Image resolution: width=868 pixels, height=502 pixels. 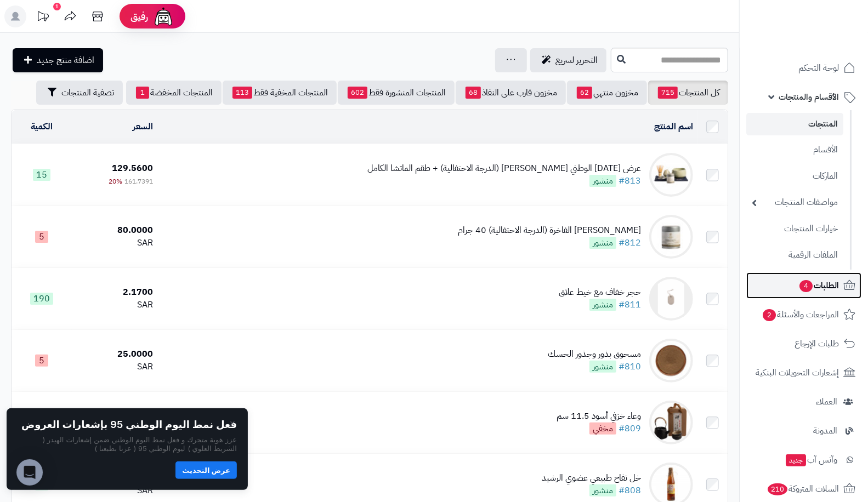 What do you see at coordinates (804, 431) in the screenshot?
I see `a: المدونة` at bounding box center [804, 431].